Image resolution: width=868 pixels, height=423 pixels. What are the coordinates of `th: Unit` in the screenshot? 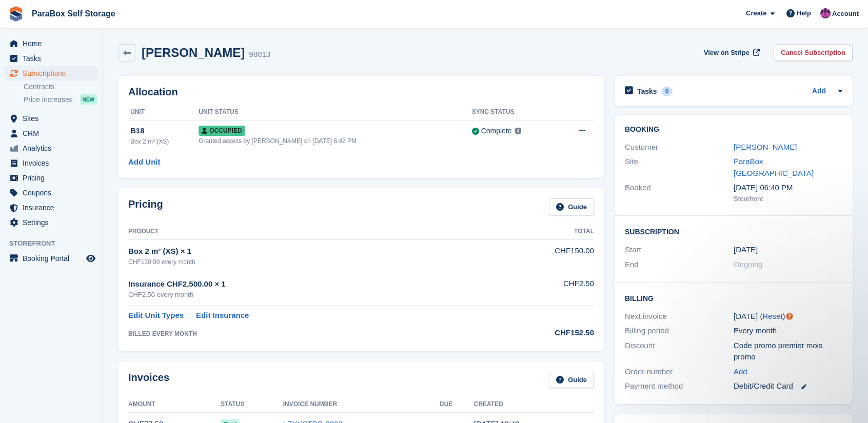 It's located at (163, 112).